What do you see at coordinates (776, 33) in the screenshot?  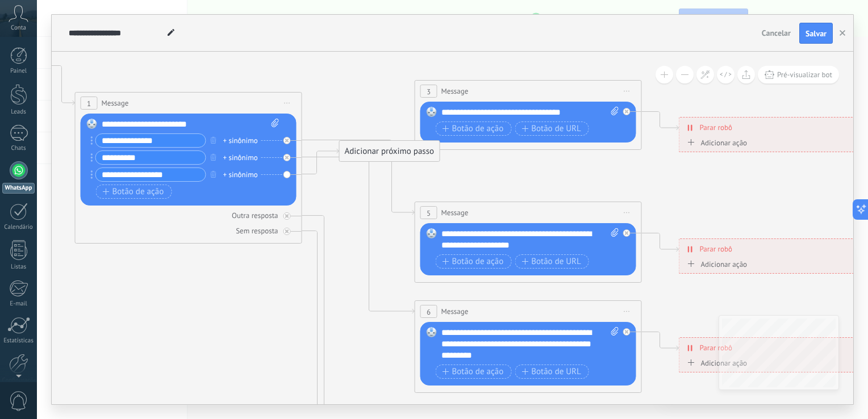 I see `span: Cancelar` at bounding box center [776, 33].